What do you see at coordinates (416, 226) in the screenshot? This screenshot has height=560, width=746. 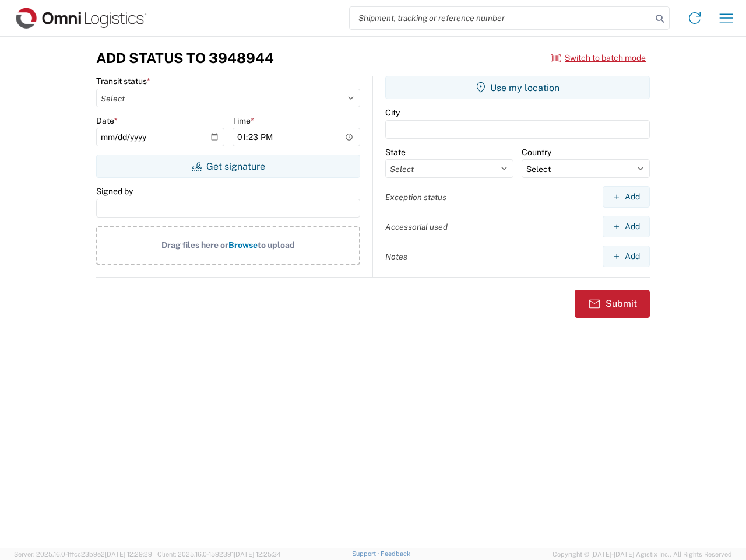 I see `label: Accessorial used` at bounding box center [416, 226].